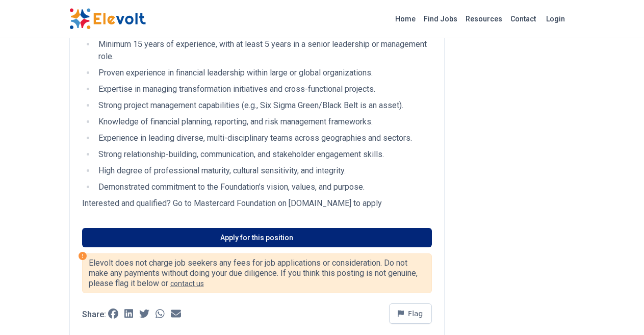 This screenshot has height=335, width=644. I want to click on li: Strong project management capabilities (e.g., Six Sigma Green/Black Belt is an asset)., so click(264, 105).